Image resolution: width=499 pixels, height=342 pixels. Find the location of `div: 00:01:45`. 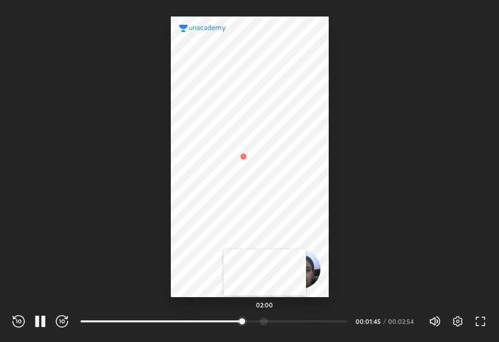

div: 00:01:45 is located at coordinates (369, 322).